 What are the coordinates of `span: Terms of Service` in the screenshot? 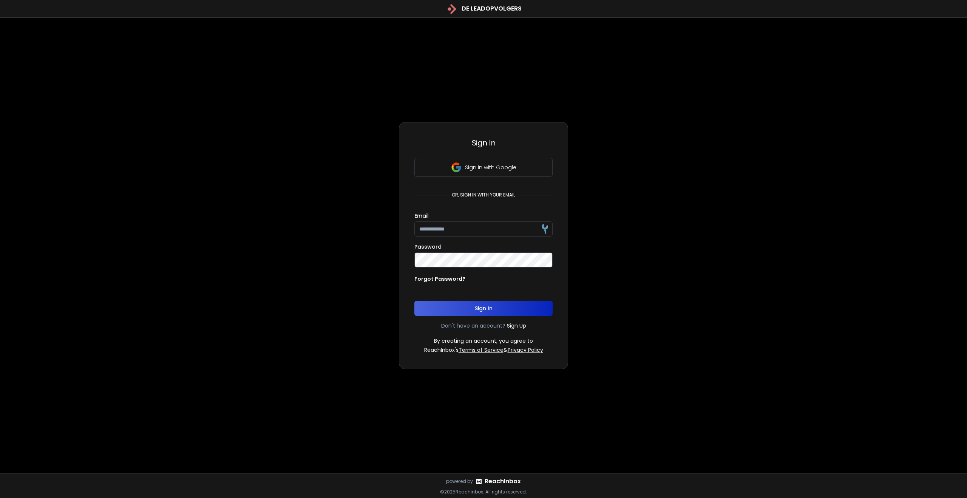 It's located at (481, 350).